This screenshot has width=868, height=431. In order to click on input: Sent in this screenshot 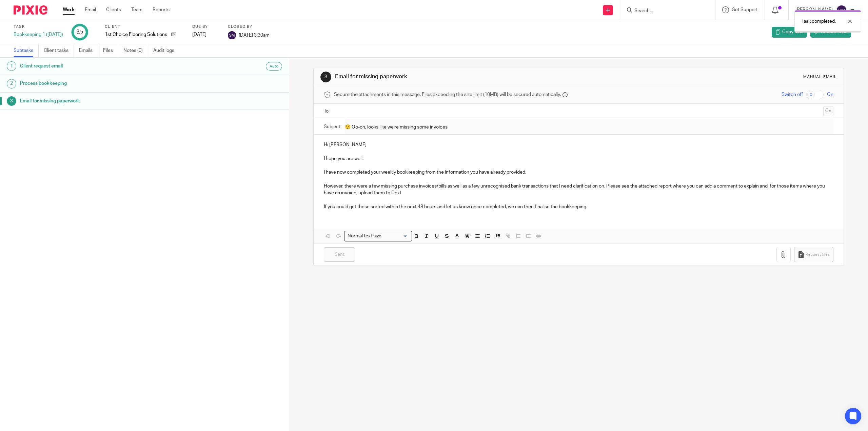, I will do `click(340, 254)`.